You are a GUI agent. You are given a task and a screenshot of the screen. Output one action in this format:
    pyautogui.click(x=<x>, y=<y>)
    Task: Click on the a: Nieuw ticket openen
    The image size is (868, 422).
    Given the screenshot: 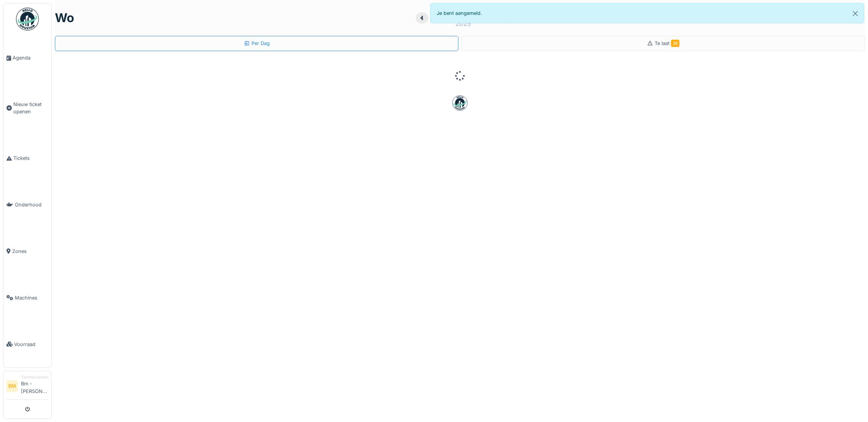 What is the action you would take?
    pyautogui.click(x=27, y=108)
    